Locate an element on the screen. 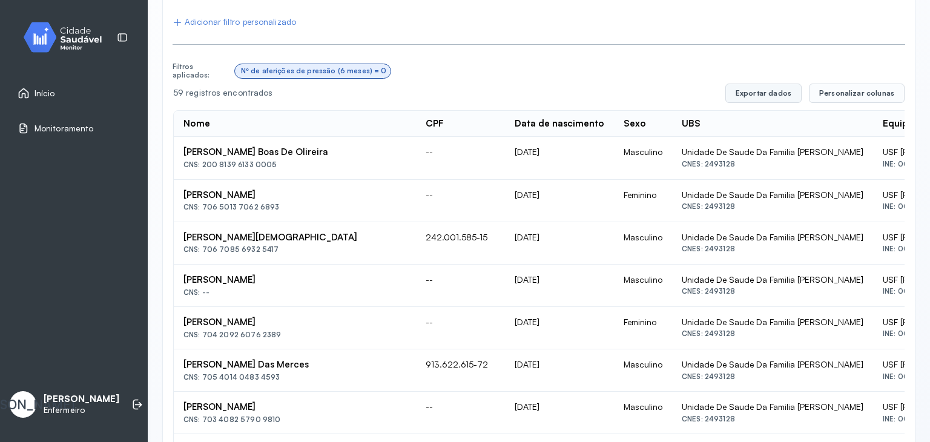 The height and width of the screenshot is (442, 930). span: Personalizar colunas is located at coordinates (856, 93).